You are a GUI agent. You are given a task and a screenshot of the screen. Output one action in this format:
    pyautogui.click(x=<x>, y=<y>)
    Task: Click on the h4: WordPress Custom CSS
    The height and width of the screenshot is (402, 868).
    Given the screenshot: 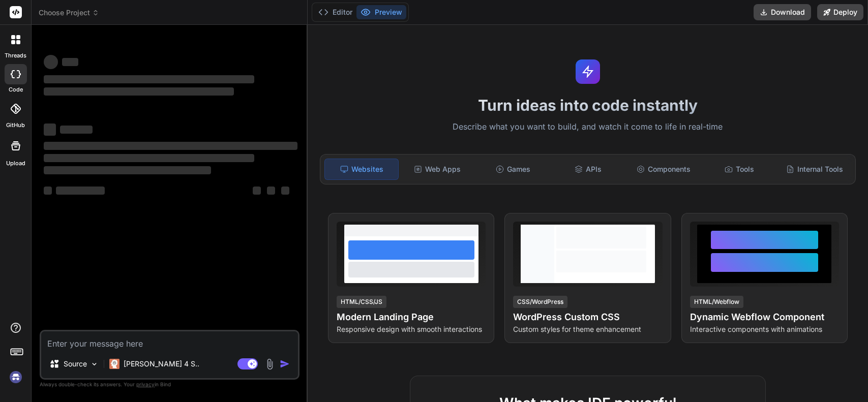 What is the action you would take?
    pyautogui.click(x=587, y=317)
    